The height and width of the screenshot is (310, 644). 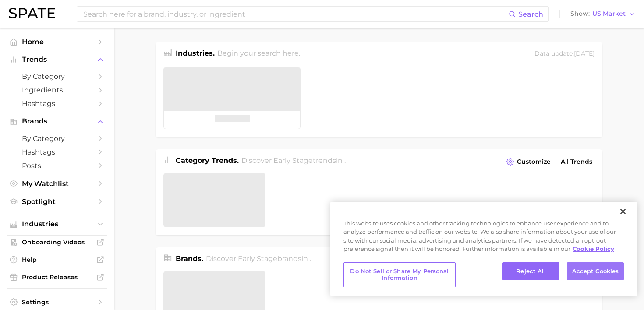 What do you see at coordinates (57, 89) in the screenshot?
I see `span: Ingredients` at bounding box center [57, 89].